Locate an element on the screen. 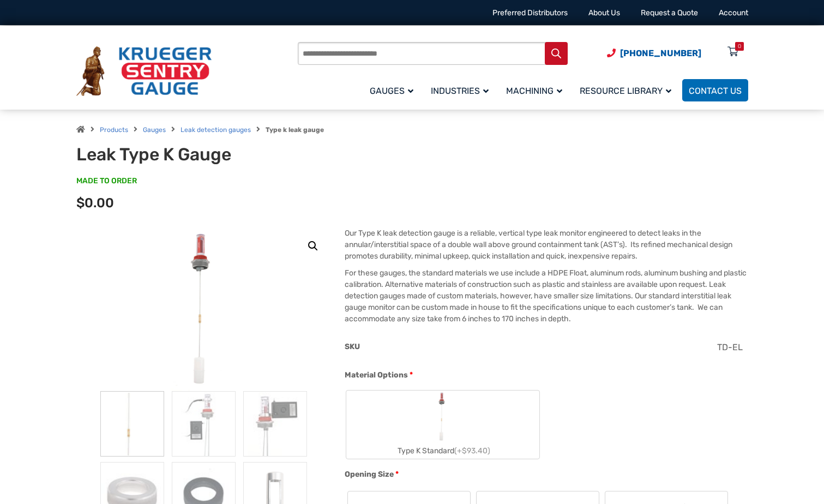 The height and width of the screenshot is (504, 824). a: Account is located at coordinates (733, 12).